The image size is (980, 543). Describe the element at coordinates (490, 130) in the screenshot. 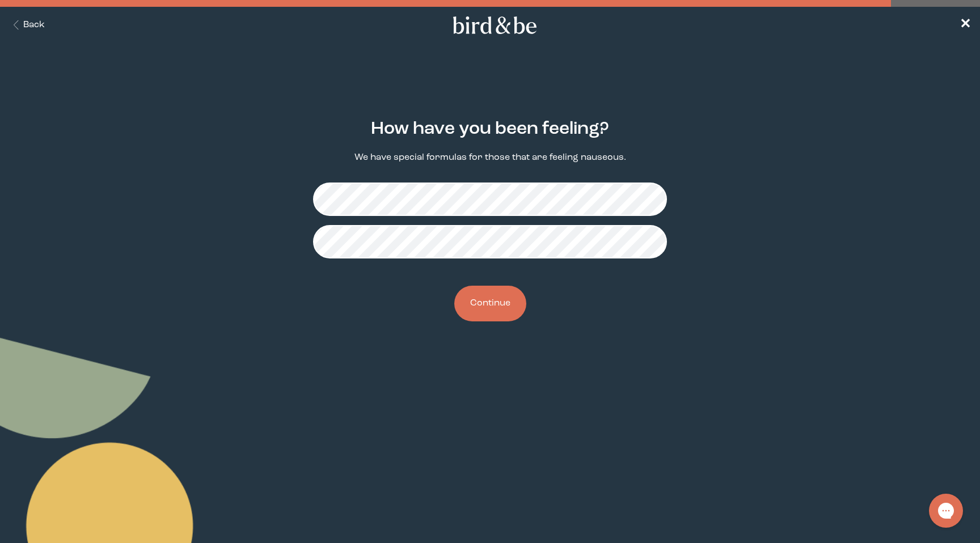

I see `h2: How have you been feeling?` at that location.